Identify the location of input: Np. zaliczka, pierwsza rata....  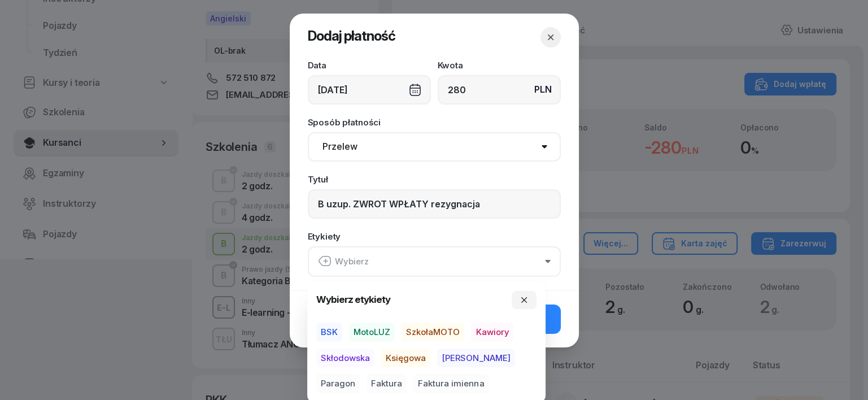
(434, 204).